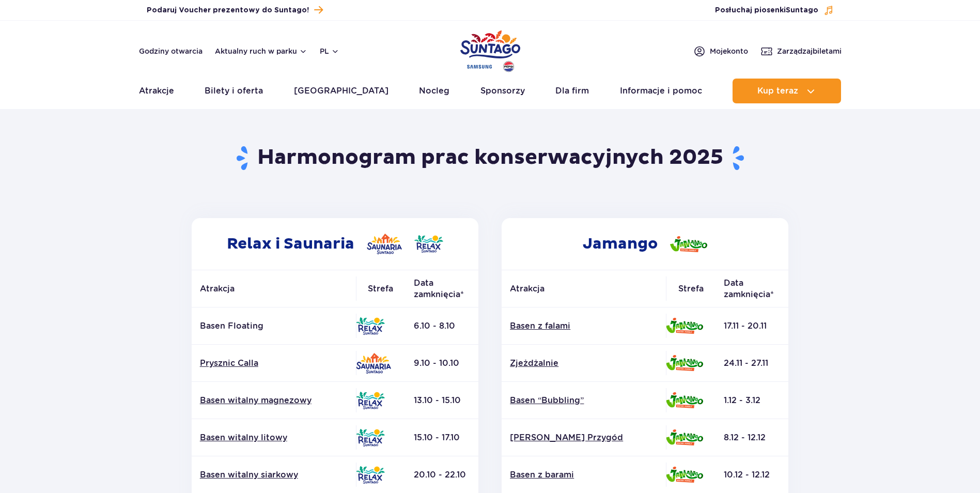 The image size is (980, 493). Describe the element at coordinates (442, 438) in the screenshot. I see `td: 15.10 - 17.10` at that location.